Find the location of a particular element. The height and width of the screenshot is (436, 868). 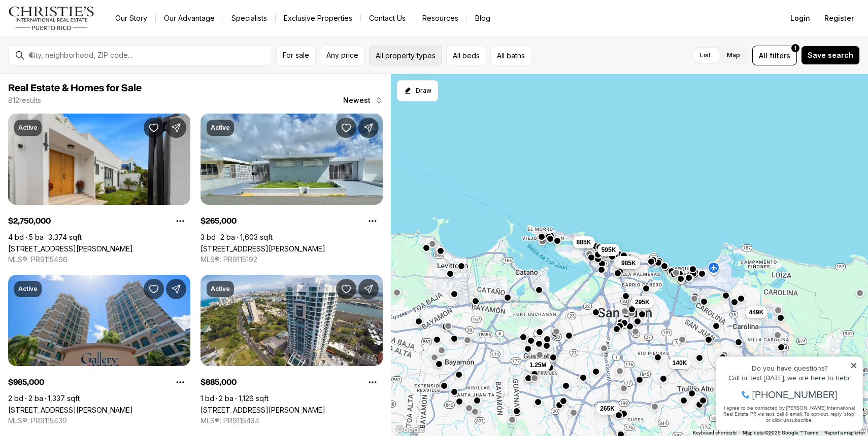

img: logo is located at coordinates (51, 19).